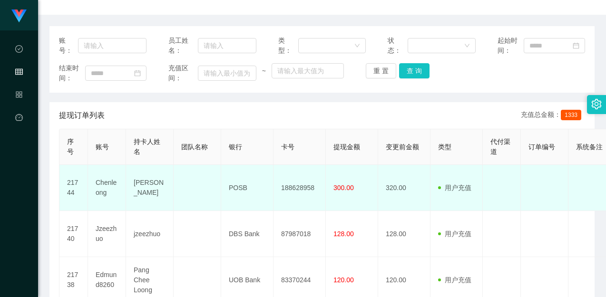 The height and width of the screenshot is (297, 606). What do you see at coordinates (402, 147) in the screenshot?
I see `span: 变更前金额` at bounding box center [402, 147].